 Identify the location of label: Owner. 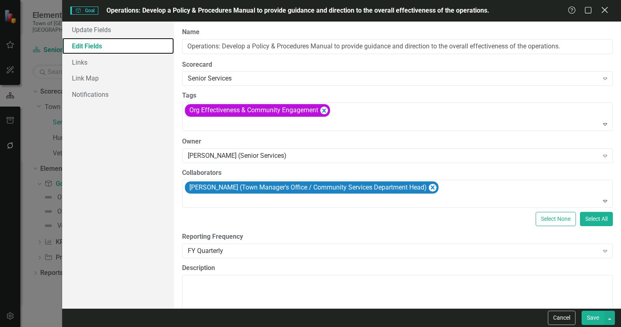
(398, 141).